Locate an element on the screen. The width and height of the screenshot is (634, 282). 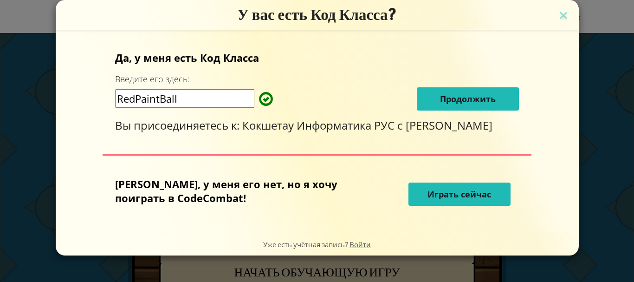
span: Продолжить is located at coordinates (468, 99).